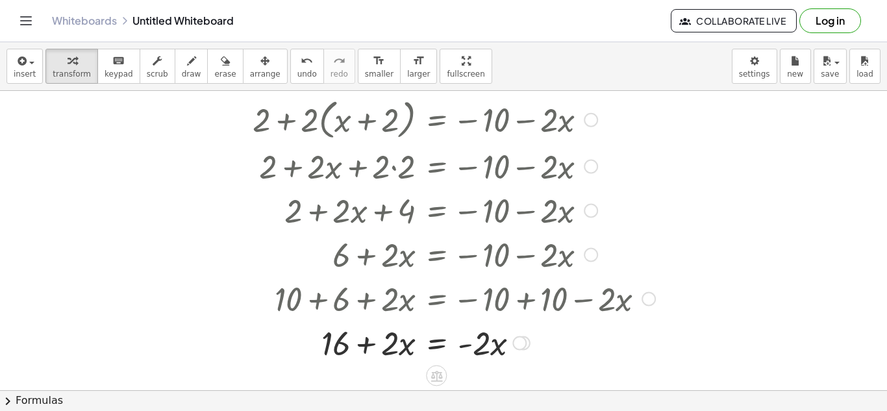 This screenshot has height=411, width=887. Describe the element at coordinates (84, 21) in the screenshot. I see `a: Whiteboards` at that location.